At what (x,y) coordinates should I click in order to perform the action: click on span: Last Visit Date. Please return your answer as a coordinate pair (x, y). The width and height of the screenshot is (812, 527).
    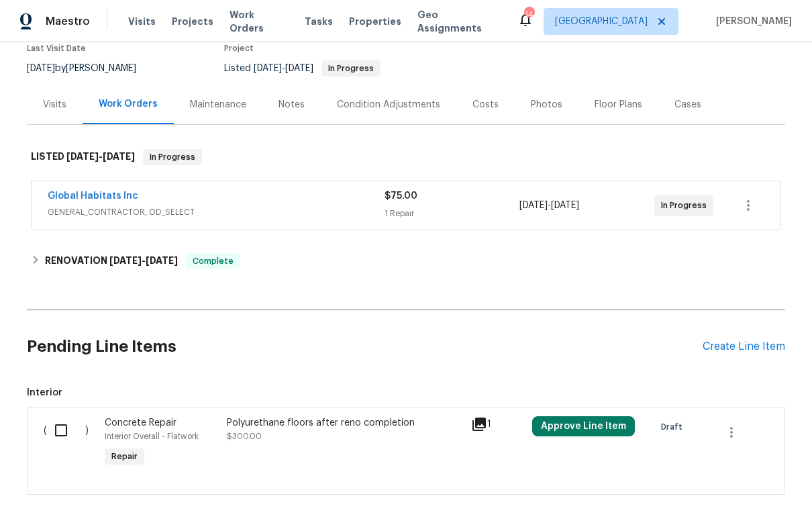
    Looking at the image, I should click on (56, 48).